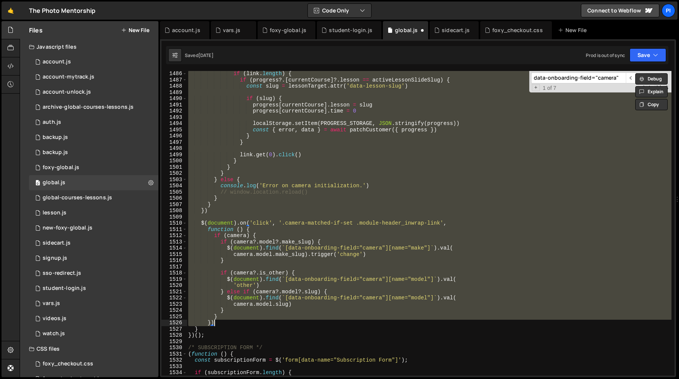  Describe the element at coordinates (174, 341) in the screenshot. I see `div: 1529` at that location.